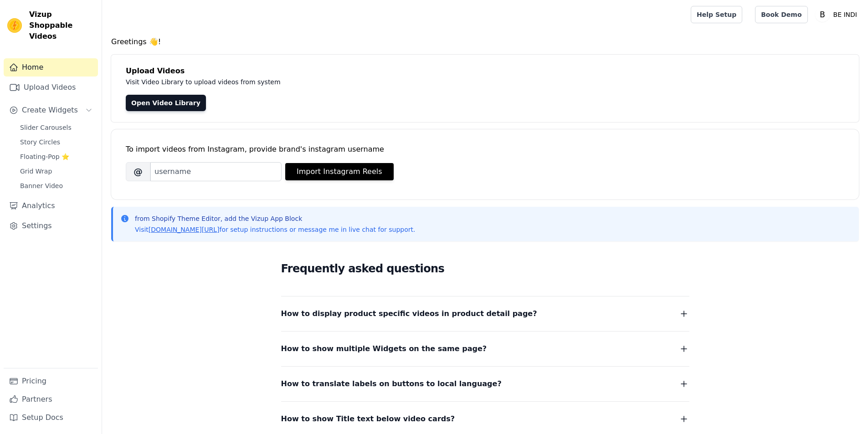  I want to click on span: Slider Carousels, so click(45, 127).